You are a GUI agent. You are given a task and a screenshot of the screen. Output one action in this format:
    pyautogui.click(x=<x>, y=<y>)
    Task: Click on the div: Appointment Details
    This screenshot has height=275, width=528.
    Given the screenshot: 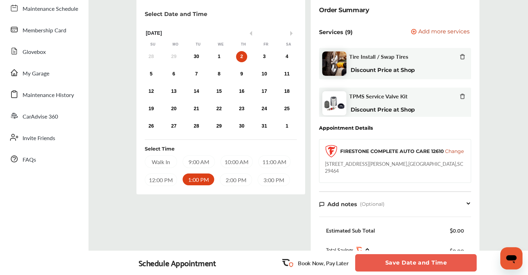 What is the action you would take?
    pyautogui.click(x=346, y=128)
    